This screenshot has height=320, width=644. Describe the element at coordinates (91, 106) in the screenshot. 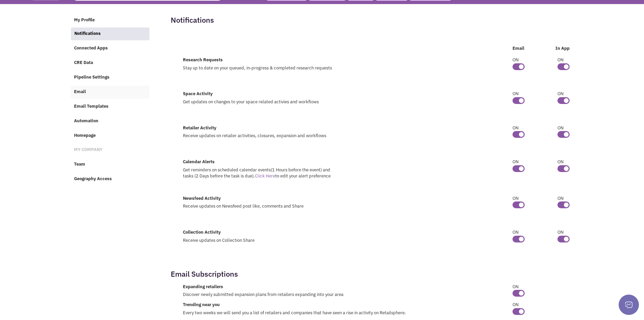

I see `span: Email Templates` at that location.